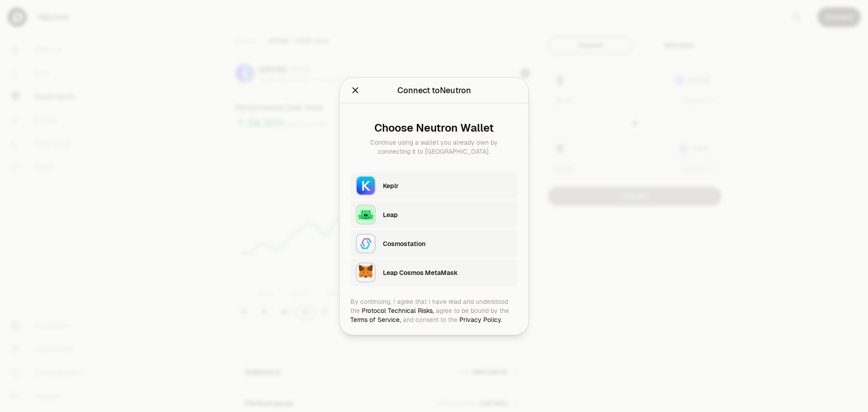 The height and width of the screenshot is (412, 868). What do you see at coordinates (448, 215) in the screenshot?
I see `div: Leap` at bounding box center [448, 215].